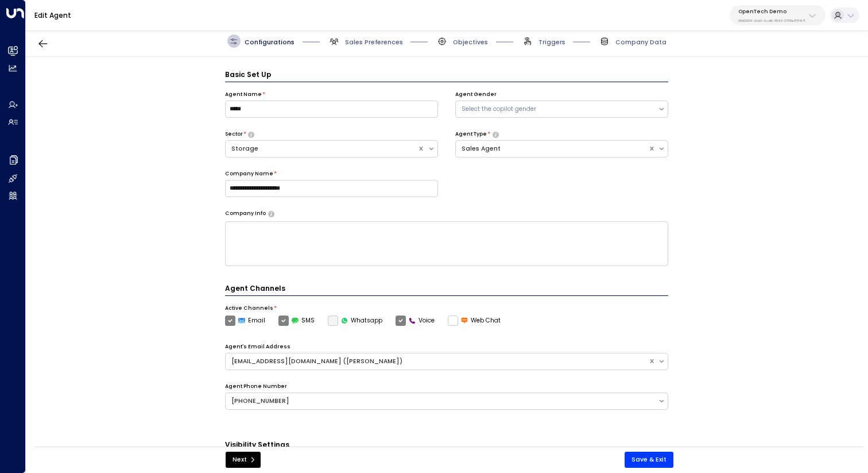 The image size is (868, 473). What do you see at coordinates (476, 95) in the screenshot?
I see `label: Agent Gender` at bounding box center [476, 95].